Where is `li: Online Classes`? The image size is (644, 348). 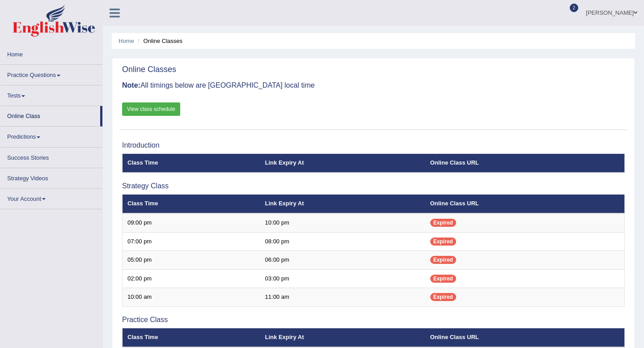 li: Online Classes is located at coordinates (159, 40).